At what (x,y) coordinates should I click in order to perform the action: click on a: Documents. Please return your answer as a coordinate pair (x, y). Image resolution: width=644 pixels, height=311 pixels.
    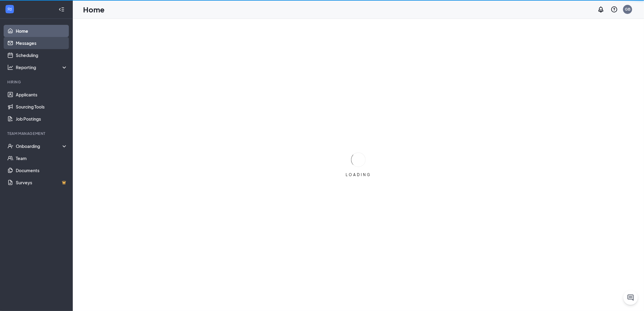
    Looking at the image, I should click on (42, 170).